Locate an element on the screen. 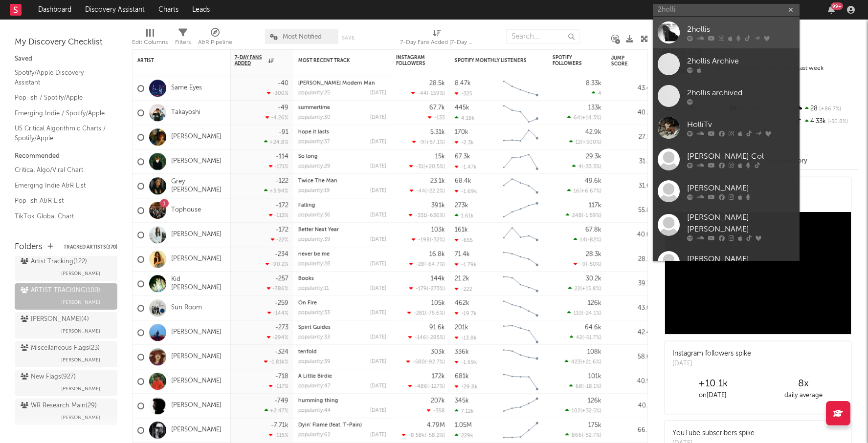  div: -655 is located at coordinates (463, 240).